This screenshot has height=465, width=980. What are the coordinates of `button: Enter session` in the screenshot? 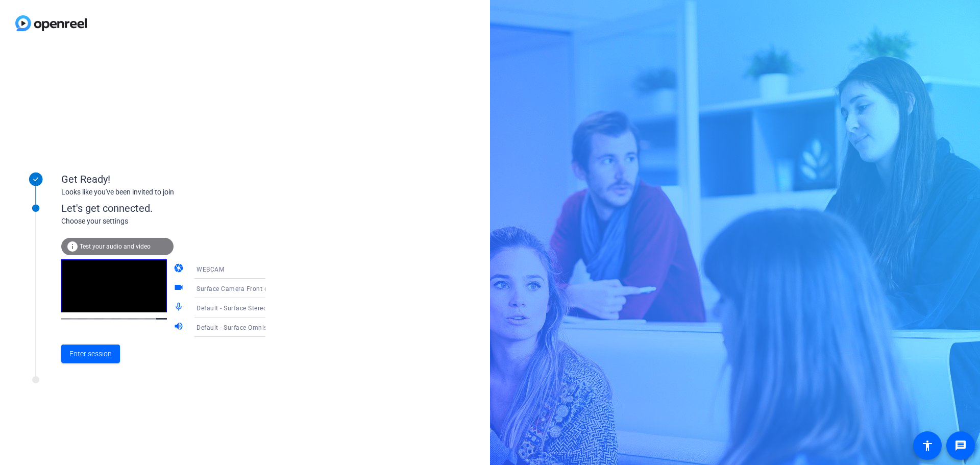 It's located at (90, 354).